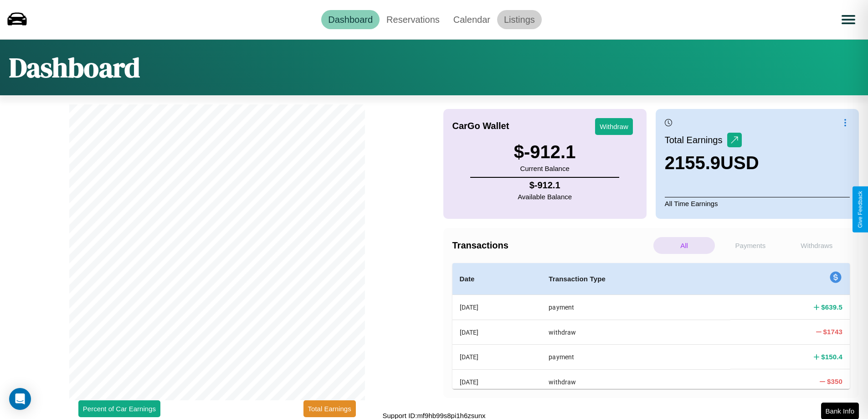  Describe the element at coordinates (552, 245) in the screenshot. I see `h4: Transactions` at that location.